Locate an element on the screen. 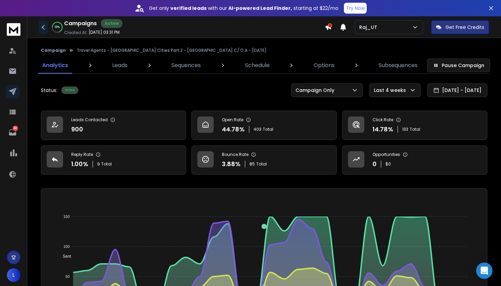 This screenshot has height=286, width=501. a: Sequences is located at coordinates (186, 65).